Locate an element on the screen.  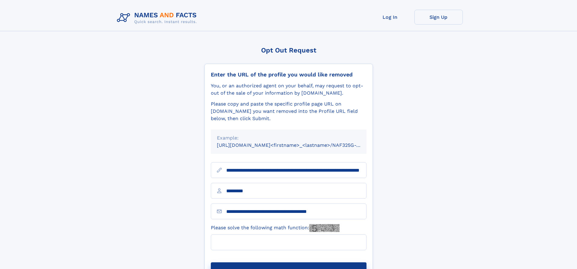
a: Log In is located at coordinates (390, 17).